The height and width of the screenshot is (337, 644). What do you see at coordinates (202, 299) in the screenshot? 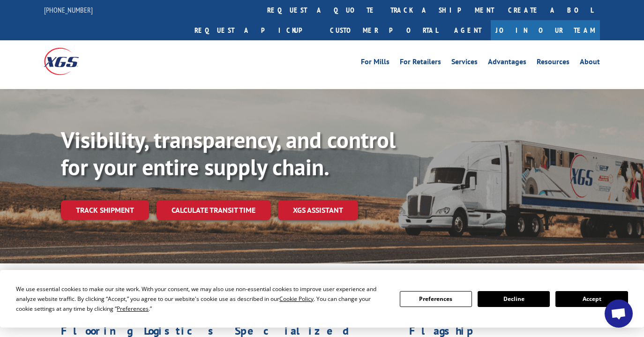
I see `div: We use essential cookies to make our site work. With your consent, we may also use non-essential ...` at bounding box center [202, 299].